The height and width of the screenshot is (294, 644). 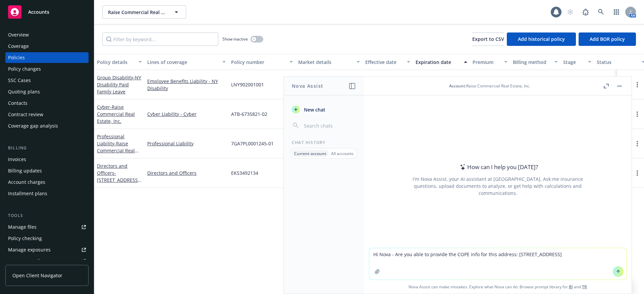 I want to click on a: Billing updates, so click(x=47, y=171).